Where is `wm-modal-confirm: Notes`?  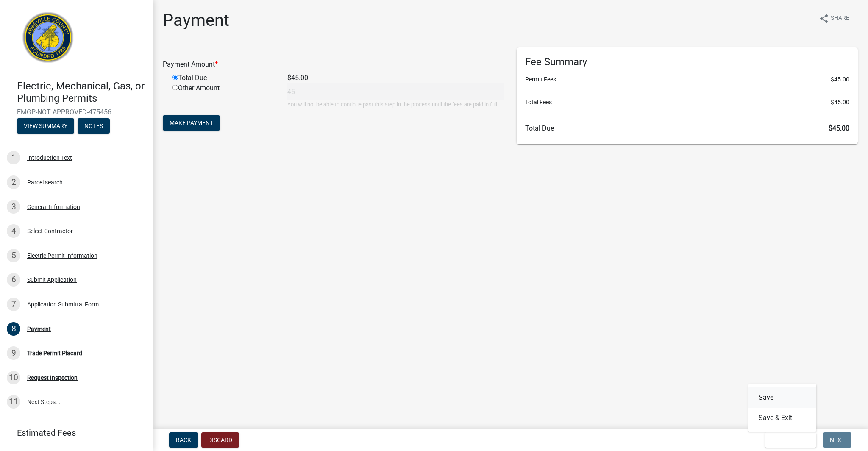 wm-modal-confirm: Notes is located at coordinates (94, 126).